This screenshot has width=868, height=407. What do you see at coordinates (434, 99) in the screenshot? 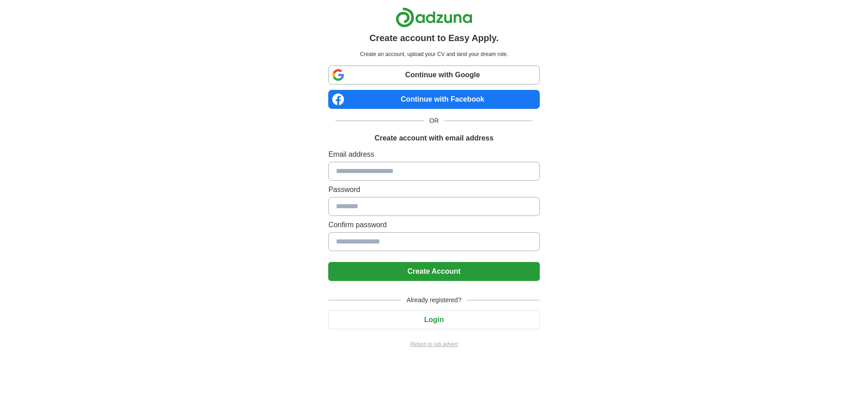
I see `a: Continue with Facebook` at bounding box center [434, 99].